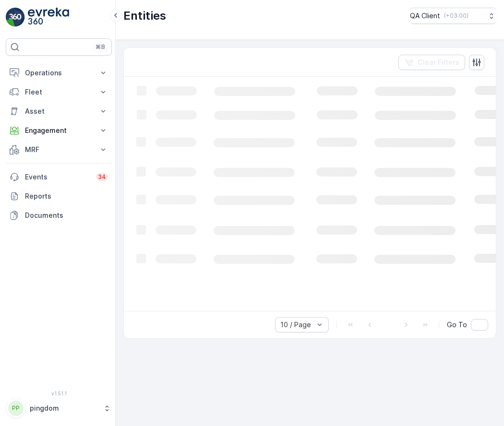 The image size is (504, 426). Describe the element at coordinates (58, 73) in the screenshot. I see `p: Operations` at that location.